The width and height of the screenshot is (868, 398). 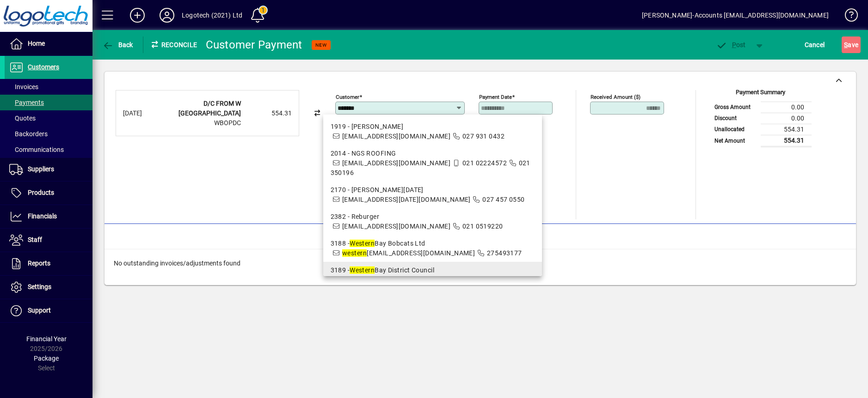 I want to click on mat-label: Received Amount ($), so click(x=616, y=97).